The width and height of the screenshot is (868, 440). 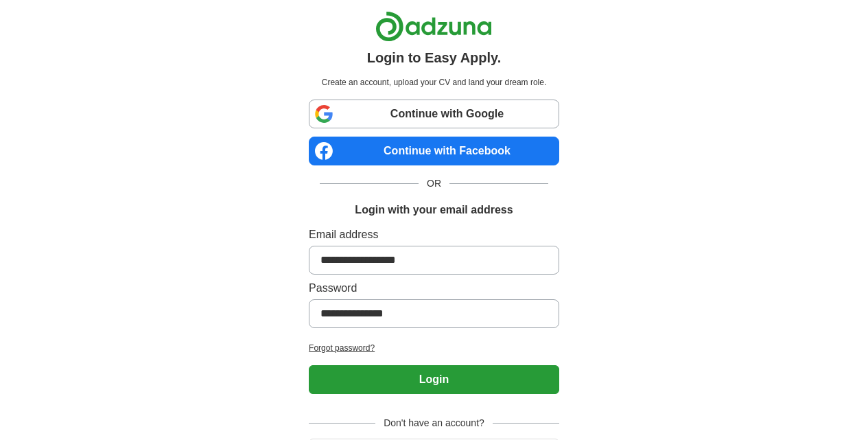 I want to click on span: OR, so click(x=434, y=183).